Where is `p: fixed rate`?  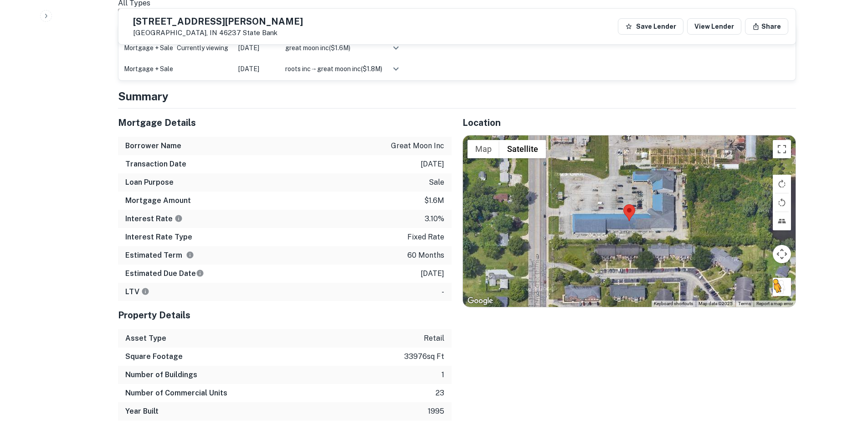
p: fixed rate is located at coordinates (425, 237).